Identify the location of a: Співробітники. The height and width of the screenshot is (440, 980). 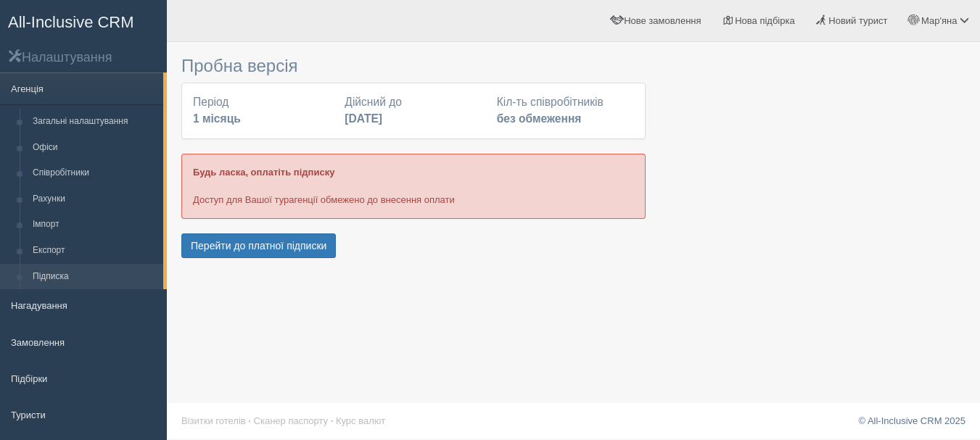
(94, 173).